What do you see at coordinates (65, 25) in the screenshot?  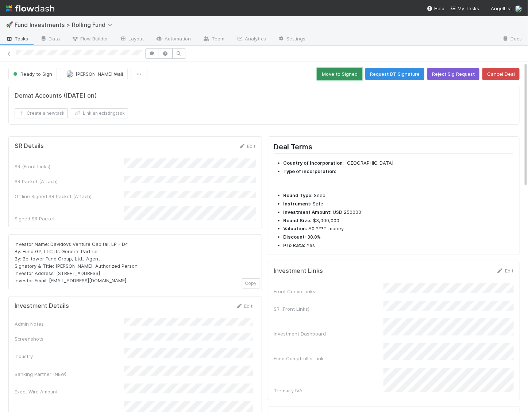 I see `span: Fund Investments > Rolling Fund` at bounding box center [65, 25].